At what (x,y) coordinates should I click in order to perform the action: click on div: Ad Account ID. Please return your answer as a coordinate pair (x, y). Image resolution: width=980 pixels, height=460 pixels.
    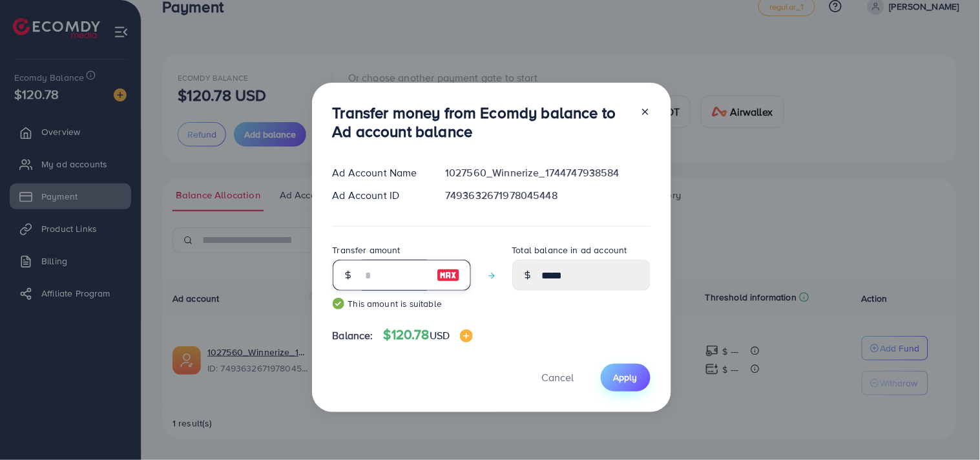
    Looking at the image, I should click on (378, 195).